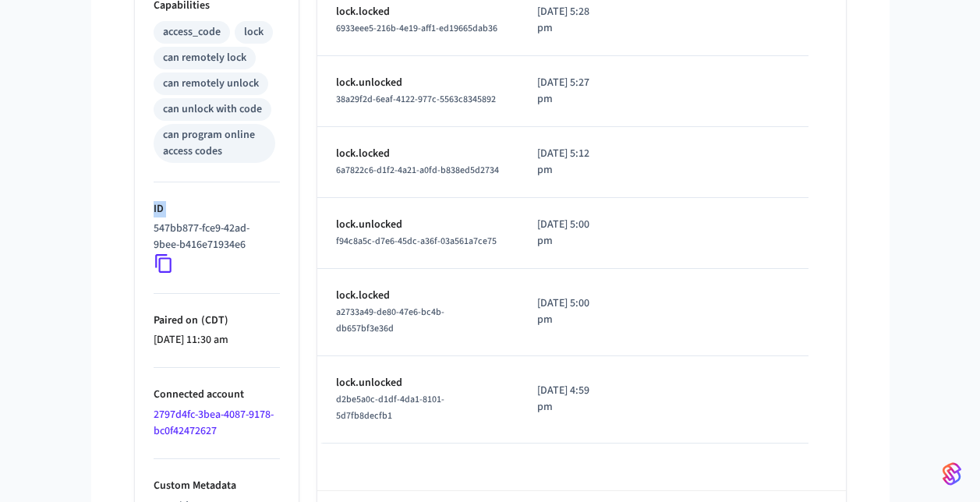 The height and width of the screenshot is (502, 980). What do you see at coordinates (952, 474) in the screenshot?
I see `img: SeamLogoGradient.69752ec5.svg` at bounding box center [952, 474].